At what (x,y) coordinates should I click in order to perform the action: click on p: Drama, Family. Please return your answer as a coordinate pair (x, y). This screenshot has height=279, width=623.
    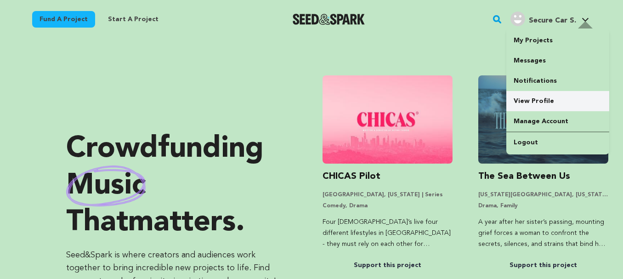
    Looking at the image, I should click on (543, 206).